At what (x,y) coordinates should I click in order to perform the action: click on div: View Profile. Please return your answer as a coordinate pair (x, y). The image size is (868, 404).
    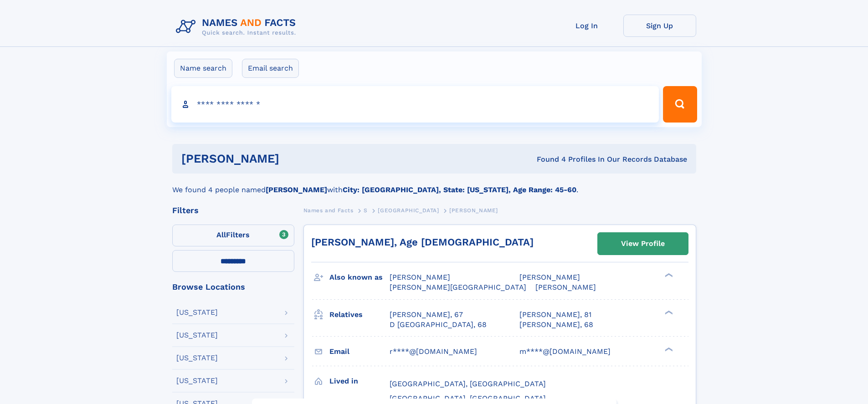
    Looking at the image, I should click on (643, 244).